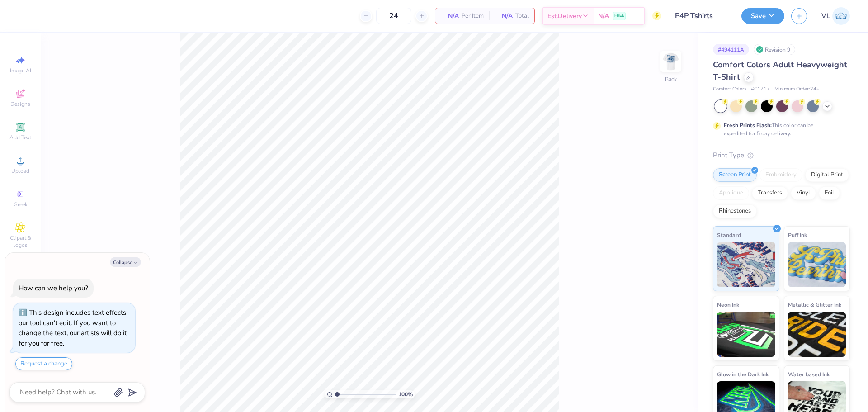 The width and height of the screenshot is (868, 412). Describe the element at coordinates (406, 395) in the screenshot. I see `span: 100 %` at that location.